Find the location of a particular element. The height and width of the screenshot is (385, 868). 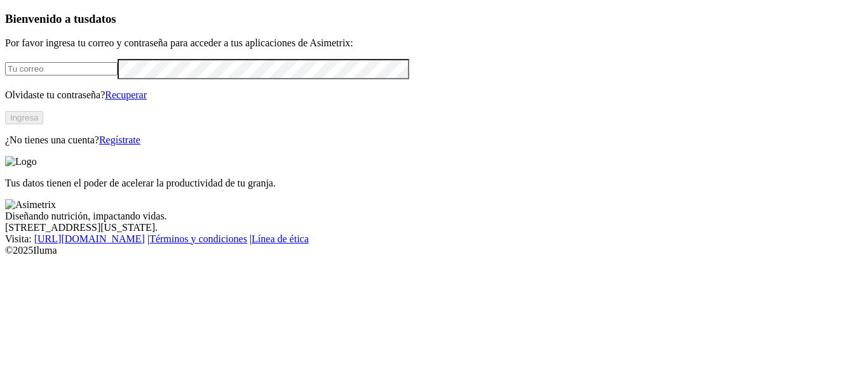

img: Logo is located at coordinates (21, 162).